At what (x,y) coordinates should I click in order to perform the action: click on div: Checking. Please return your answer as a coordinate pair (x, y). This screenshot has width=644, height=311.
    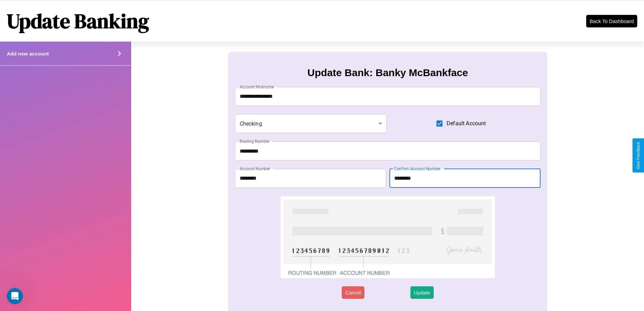
    Looking at the image, I should click on (311, 123).